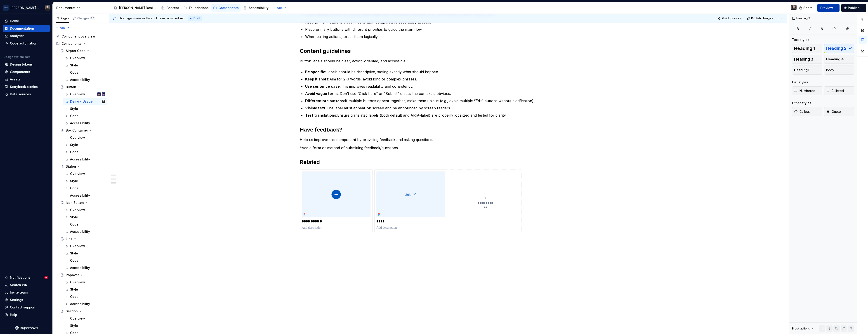 The image size is (868, 334). What do you see at coordinates (77, 130) in the screenshot?
I see `div: Box Container` at bounding box center [77, 130].